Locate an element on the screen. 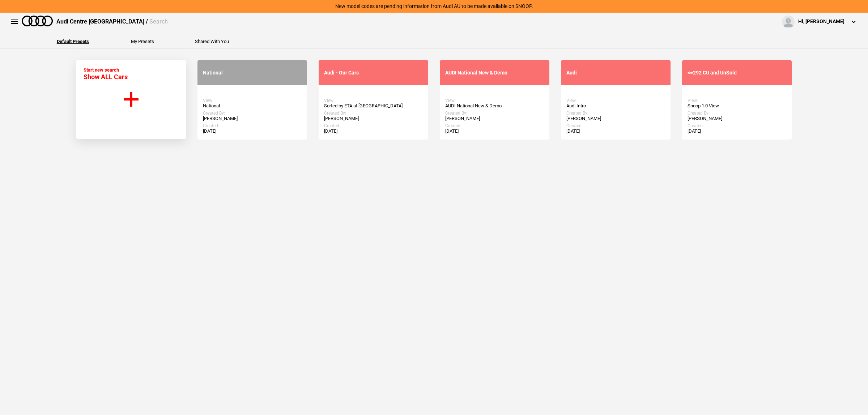 This screenshot has height=415, width=868. button: Default Presets is located at coordinates (73, 42).